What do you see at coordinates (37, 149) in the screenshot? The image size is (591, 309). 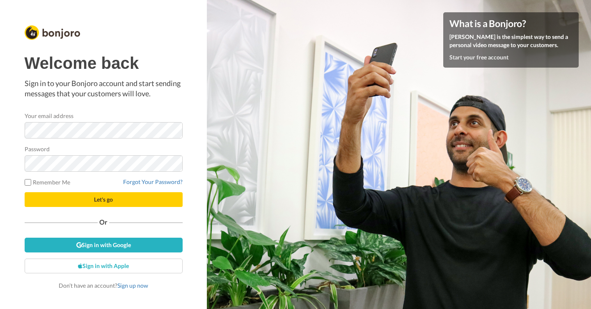 I see `label: Password` at bounding box center [37, 149].